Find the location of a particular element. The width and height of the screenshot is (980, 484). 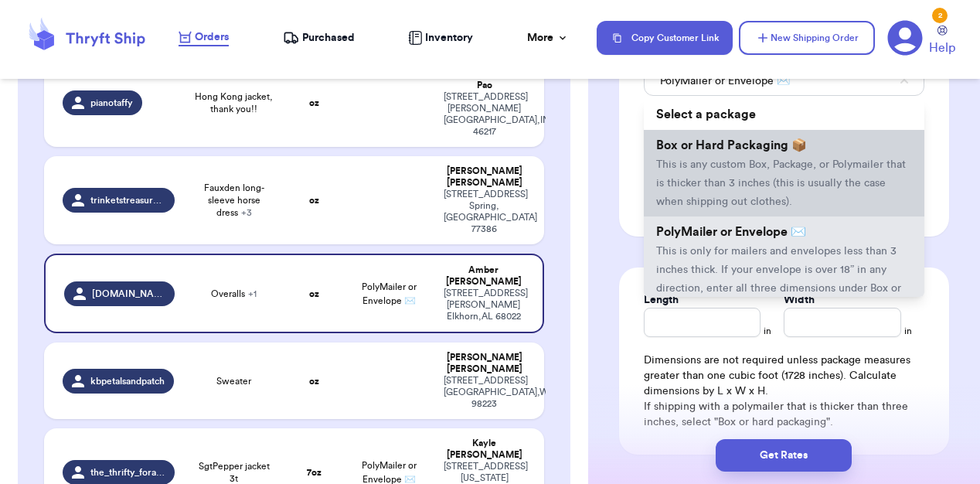

strong: 7 oz is located at coordinates (313, 472).